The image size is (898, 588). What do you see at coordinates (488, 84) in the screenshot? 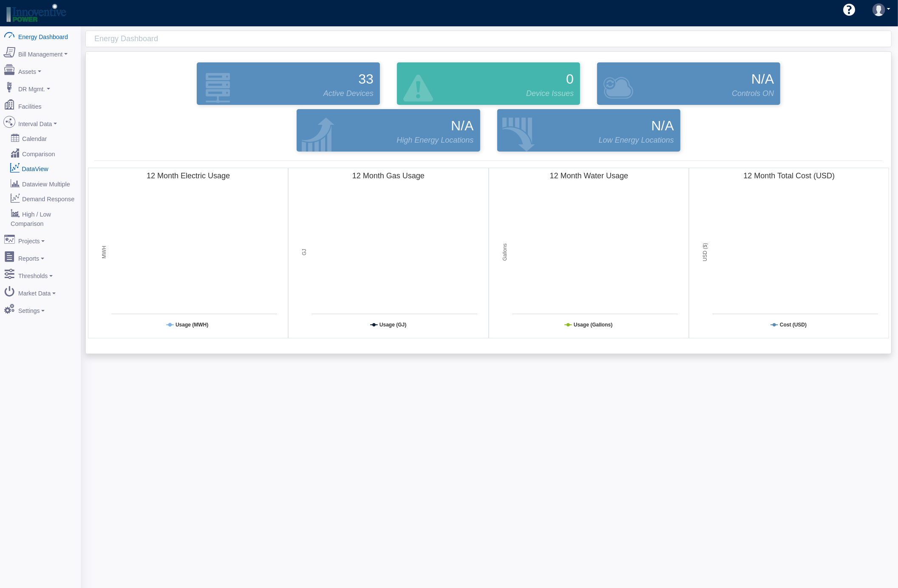
I see `div: Devices that are active and configured but are in an error state.` at bounding box center [488, 84].